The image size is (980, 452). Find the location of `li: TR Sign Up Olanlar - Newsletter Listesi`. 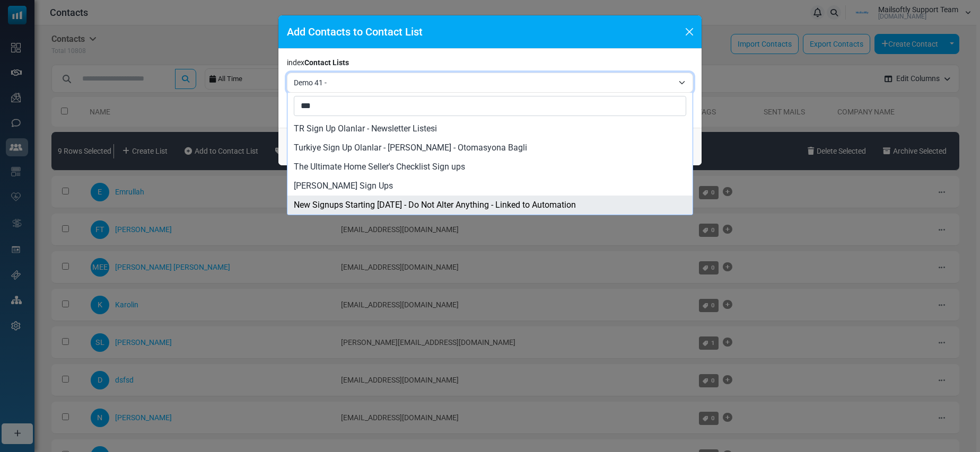

li: TR Sign Up Olanlar - Newsletter Listesi is located at coordinates (490, 129).